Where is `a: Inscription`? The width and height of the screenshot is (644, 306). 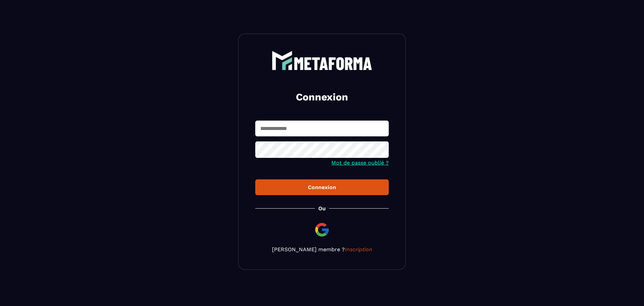 a: Inscription is located at coordinates (359, 249).